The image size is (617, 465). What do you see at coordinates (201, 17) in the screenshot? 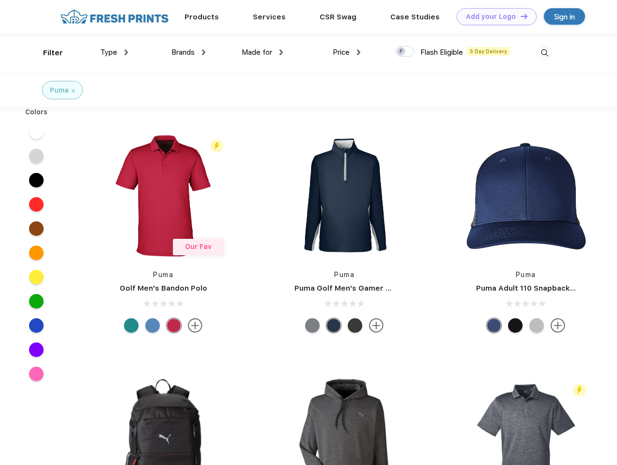
I see `a: Products` at bounding box center [201, 17].